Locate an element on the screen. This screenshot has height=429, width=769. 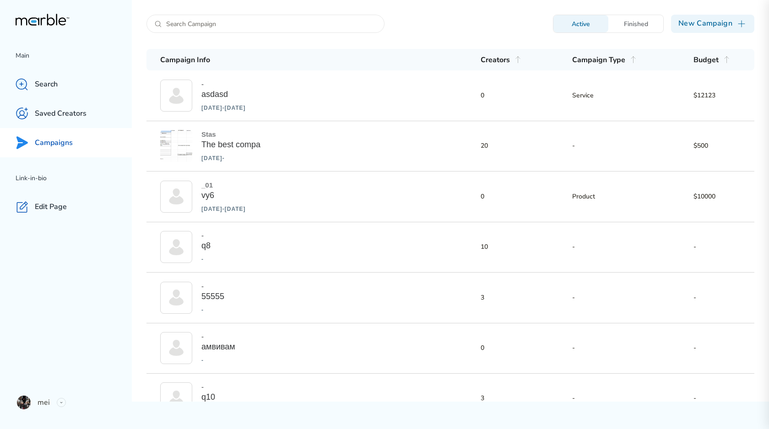
div: q8 is located at coordinates (206, 246).